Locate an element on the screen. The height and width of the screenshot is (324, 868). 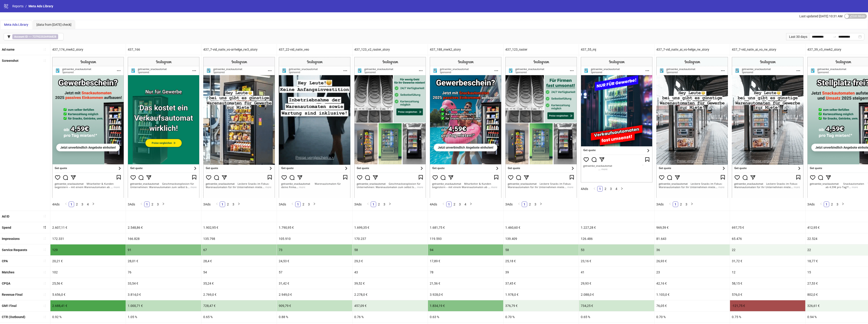
img: Screenshot 120227778597670338 is located at coordinates (390, 127).